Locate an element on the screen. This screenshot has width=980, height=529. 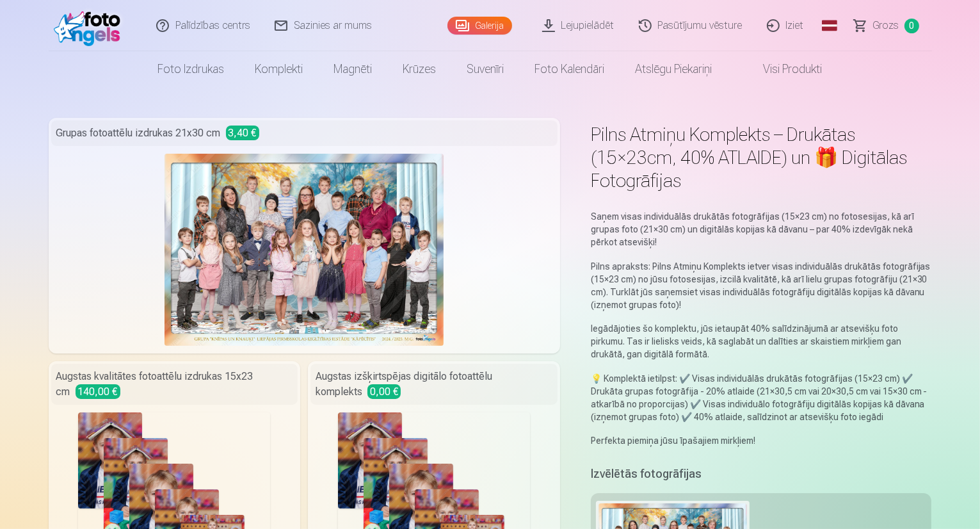
img: /fa1 is located at coordinates (90, 26).